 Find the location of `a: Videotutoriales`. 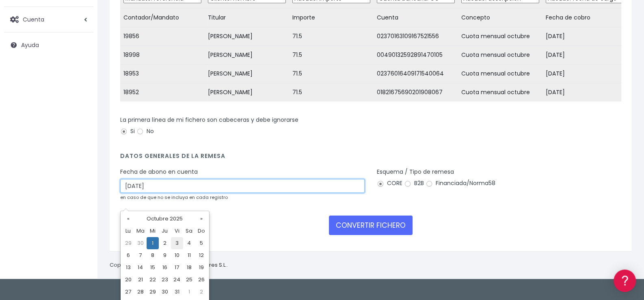

a: Videotutoriales is located at coordinates (81, 134).